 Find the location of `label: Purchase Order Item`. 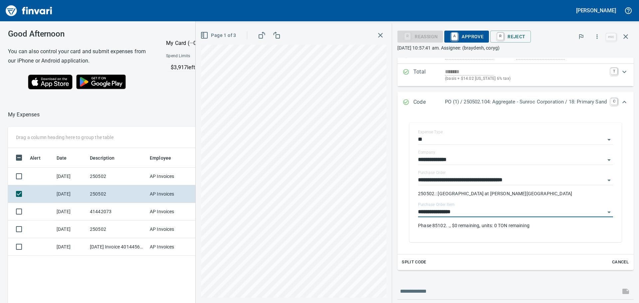

label: Purchase Order Item is located at coordinates (436, 205).